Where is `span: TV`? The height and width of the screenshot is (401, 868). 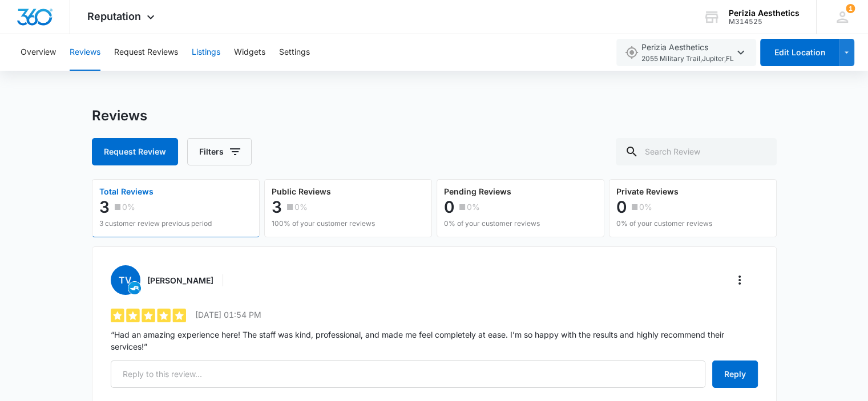
span: TV is located at coordinates (125, 280).